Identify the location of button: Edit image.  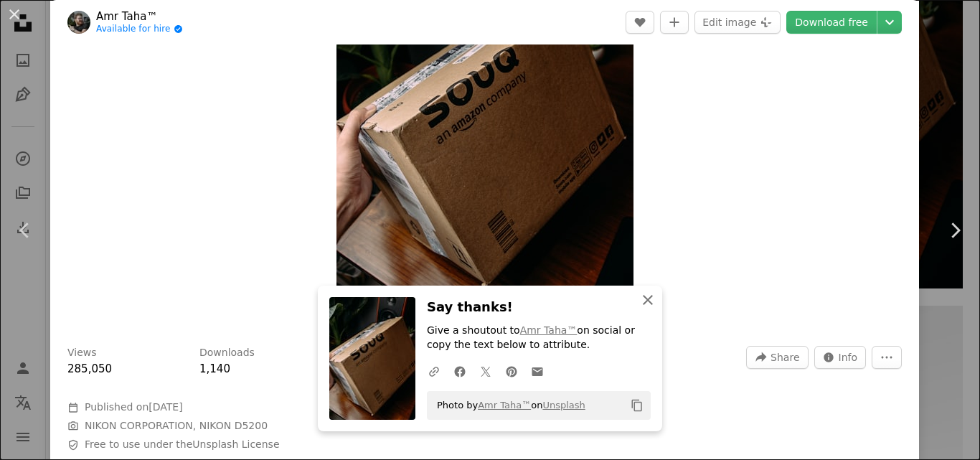
(737, 22).